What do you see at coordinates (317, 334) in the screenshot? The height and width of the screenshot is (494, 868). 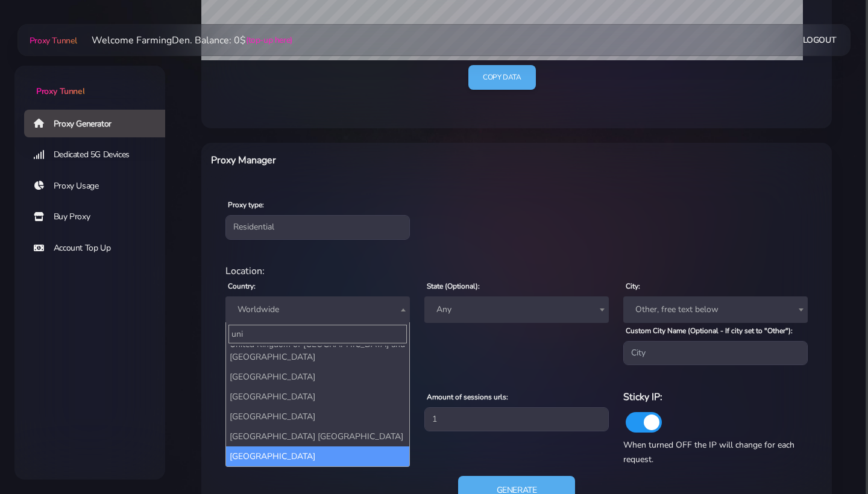 I see `input: Search` at bounding box center [317, 334].